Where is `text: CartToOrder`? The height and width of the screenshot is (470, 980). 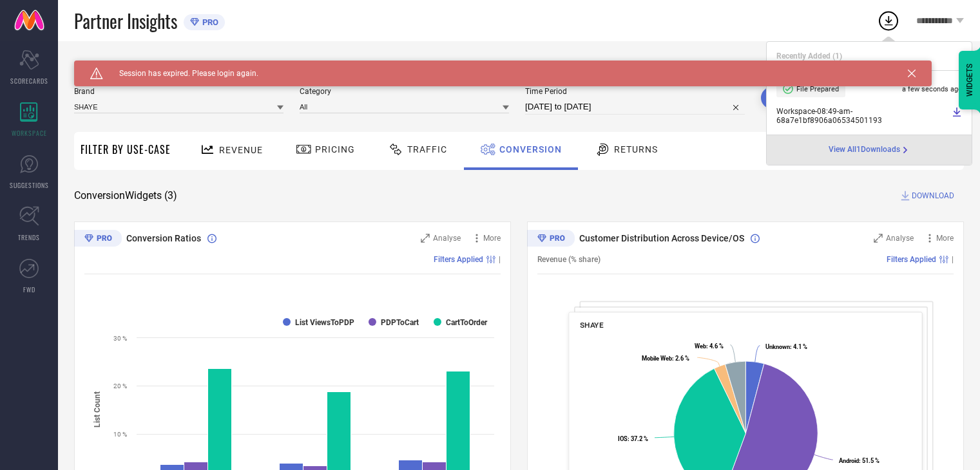 text: CartToOrder is located at coordinates (466, 323).